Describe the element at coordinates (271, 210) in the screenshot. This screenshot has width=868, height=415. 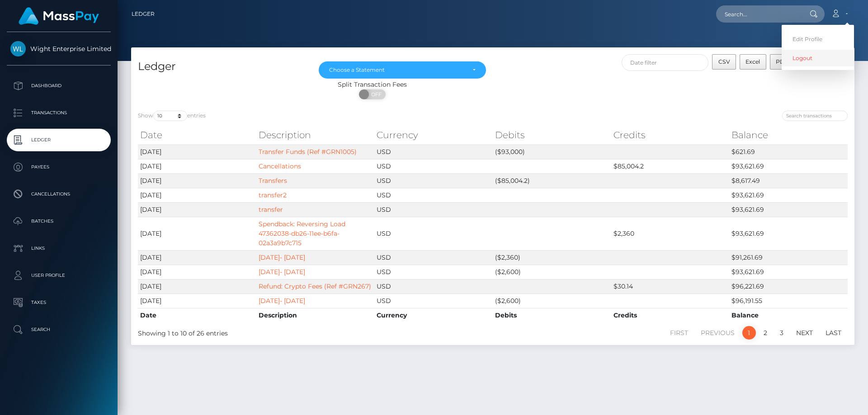
I see `a: transfer` at that location.